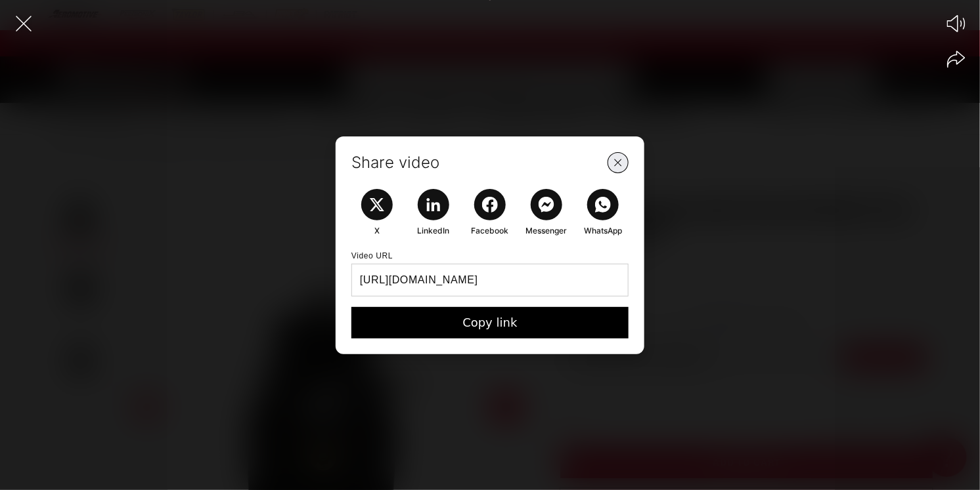  Describe the element at coordinates (377, 231) in the screenshot. I see `div: X` at that location.